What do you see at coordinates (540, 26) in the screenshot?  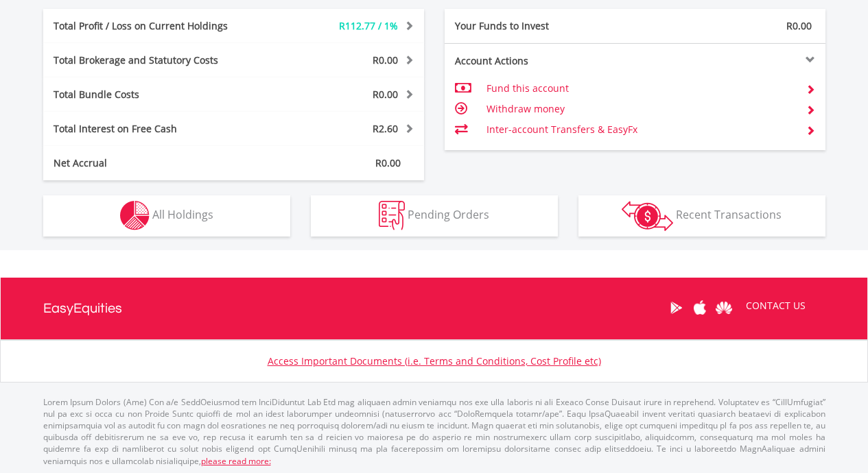 I see `div: Your Funds to Invest` at bounding box center [540, 26].